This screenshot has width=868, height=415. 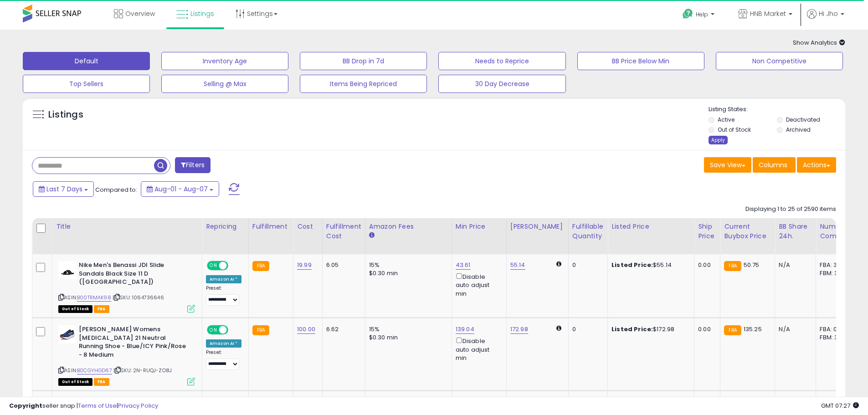 What do you see at coordinates (803, 120) in the screenshot?
I see `label: Deactivated` at bounding box center [803, 120].